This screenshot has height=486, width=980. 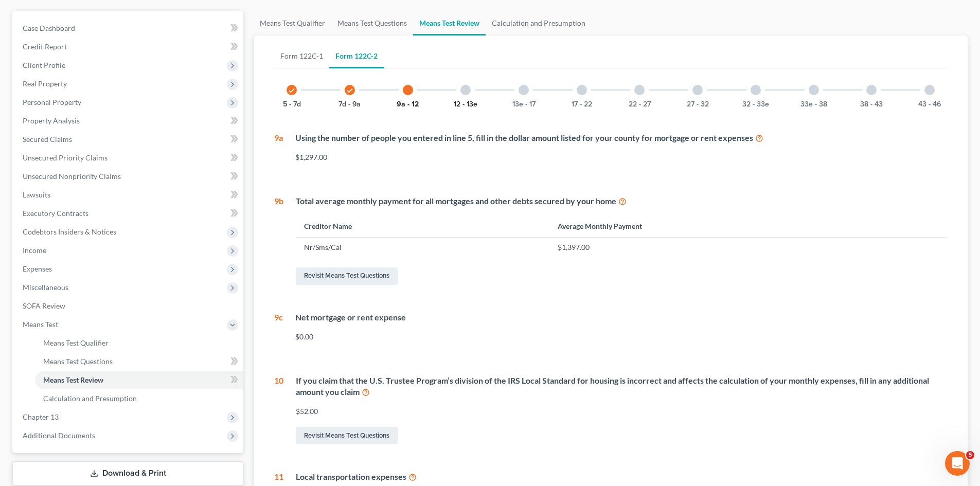 I want to click on a: Form 122C-1, so click(x=302, y=56).